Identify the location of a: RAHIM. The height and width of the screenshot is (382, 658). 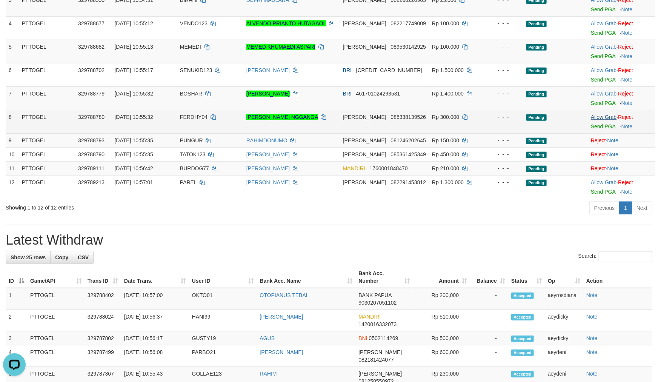
(268, 374).